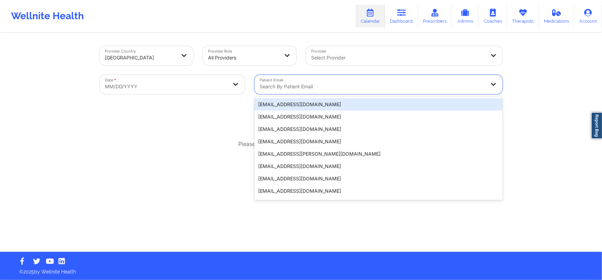  What do you see at coordinates (493, 16) in the screenshot?
I see `a: Coaches` at bounding box center [493, 16].